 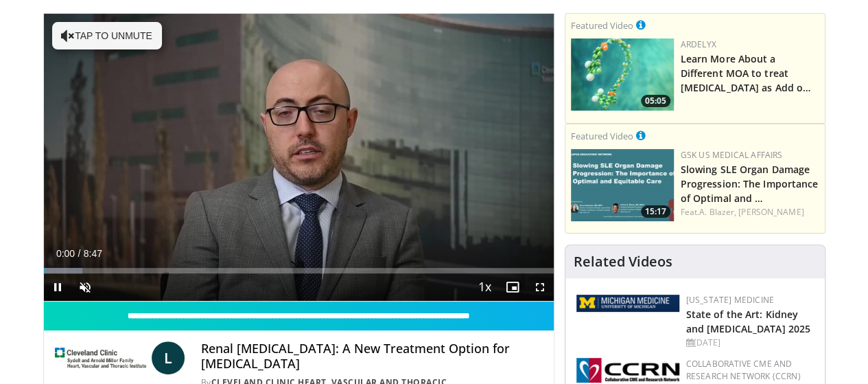 I want to click on button: Tap to unmute, so click(x=107, y=36).